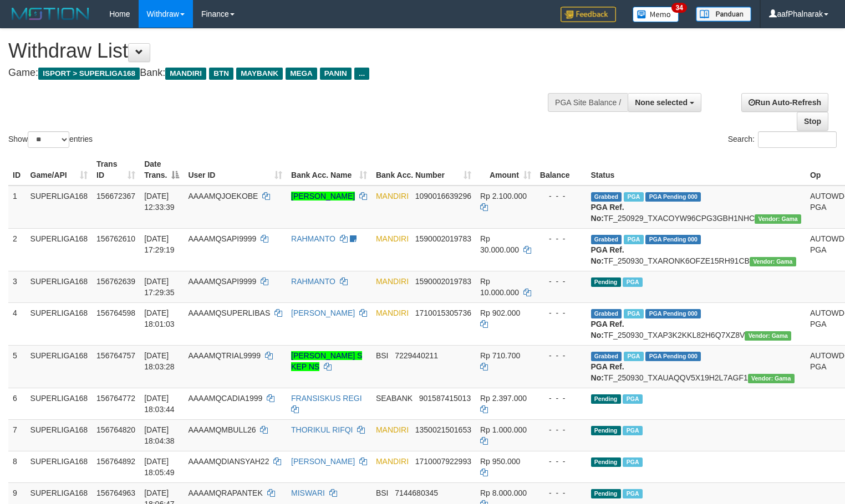 Image resolution: width=845 pixels, height=504 pixels. Describe the element at coordinates (588, 14) in the screenshot. I see `img: Feedback.jpg` at that location.